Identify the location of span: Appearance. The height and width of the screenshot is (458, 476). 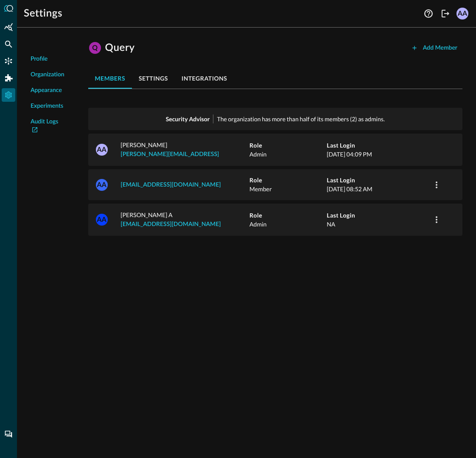
(46, 90).